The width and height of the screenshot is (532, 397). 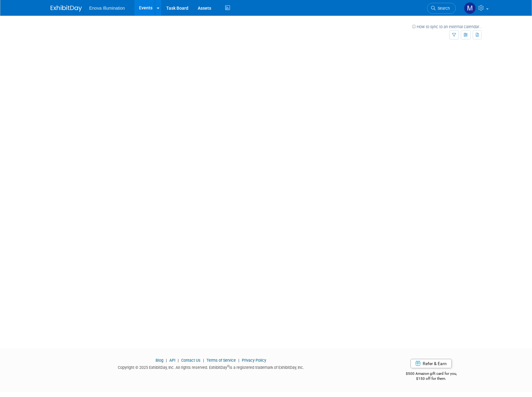 I want to click on div: Copyright © 2025 ExhibitDay, Inc. All rights reserved. ExhibitDay is a registered trademark of Ex..., so click(x=211, y=367).